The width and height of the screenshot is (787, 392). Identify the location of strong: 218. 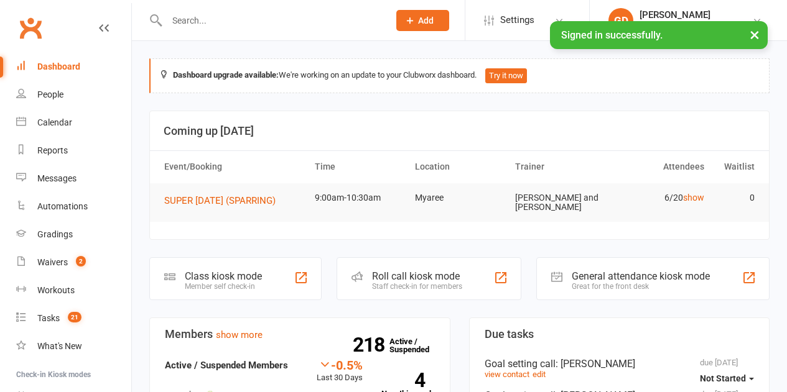
(371, 345).